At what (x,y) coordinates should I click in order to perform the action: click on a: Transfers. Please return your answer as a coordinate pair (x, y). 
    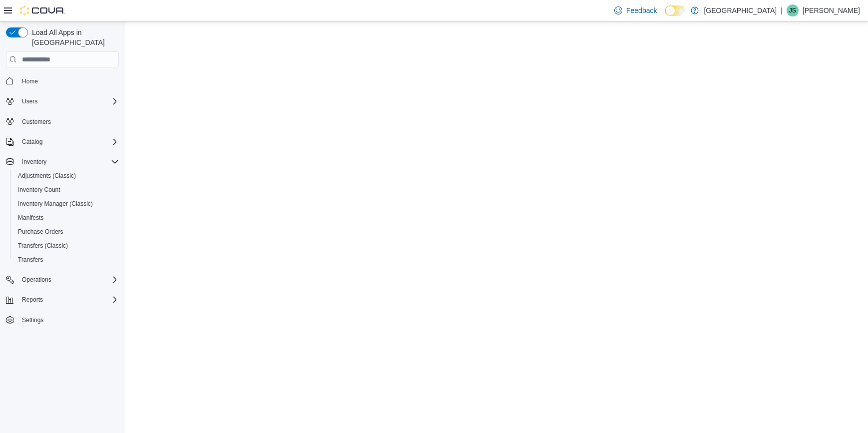
    Looking at the image, I should click on (31, 259).